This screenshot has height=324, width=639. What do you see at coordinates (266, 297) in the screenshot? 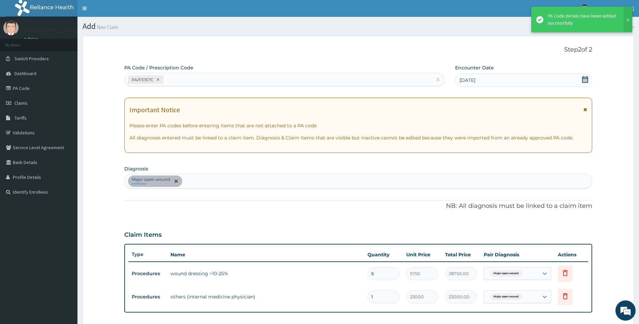
I see `td: others (internal medicine physician)` at bounding box center [266, 297].